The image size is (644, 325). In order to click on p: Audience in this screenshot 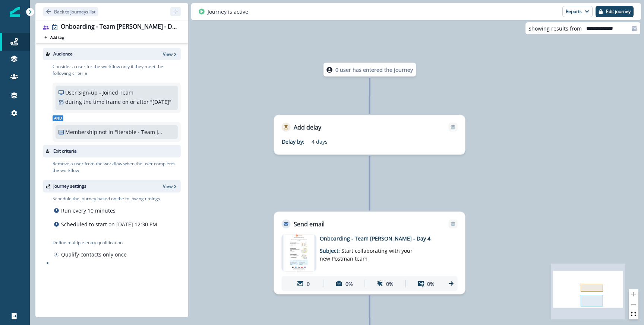, I will do `click(63, 54)`.